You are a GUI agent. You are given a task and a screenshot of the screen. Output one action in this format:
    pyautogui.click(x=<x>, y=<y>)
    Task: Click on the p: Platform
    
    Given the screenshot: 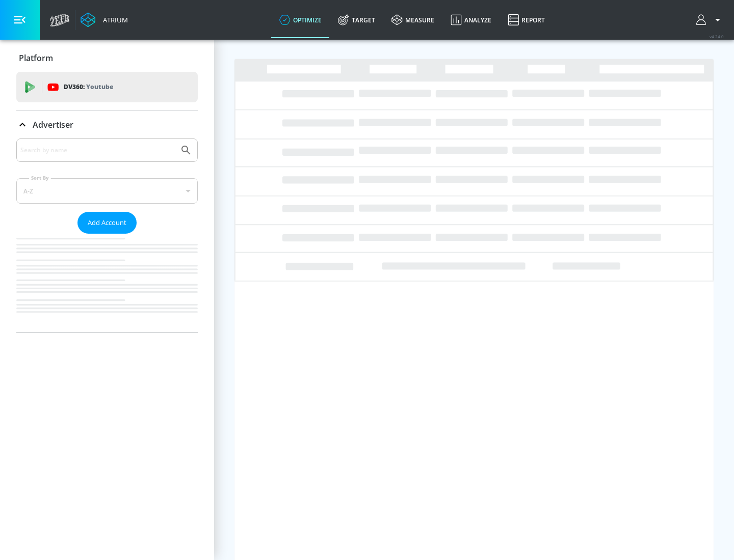 What is the action you would take?
    pyautogui.click(x=35, y=58)
    